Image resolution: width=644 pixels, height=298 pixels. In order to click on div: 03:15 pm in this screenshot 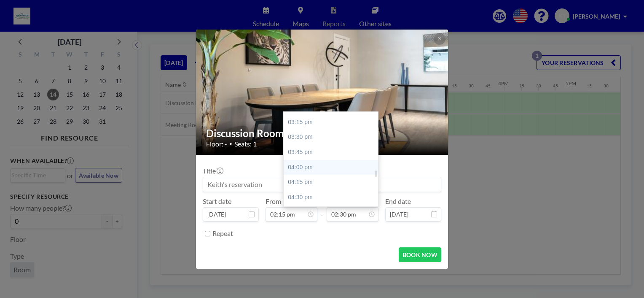, I will do `click(333, 122)`.